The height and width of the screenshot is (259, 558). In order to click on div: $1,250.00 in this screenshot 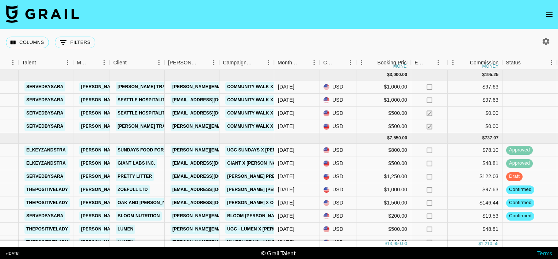, I will do `click(384, 176)`.